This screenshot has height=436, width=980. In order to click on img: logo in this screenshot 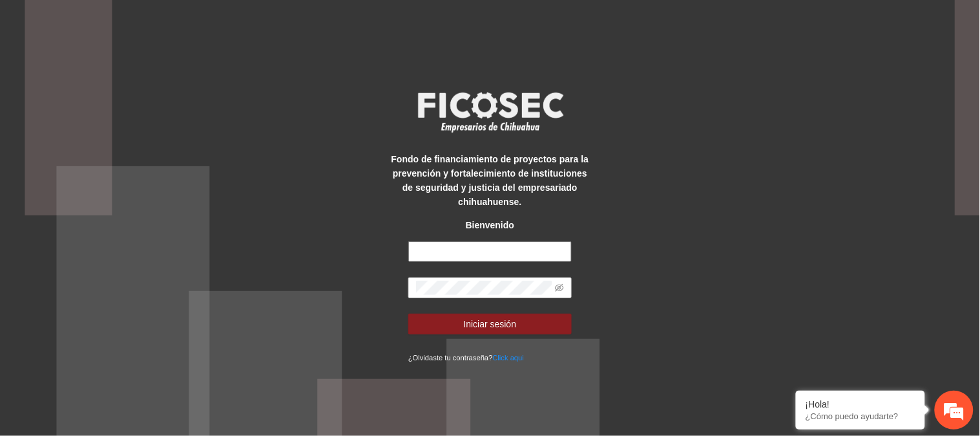, I will do `click(490, 112)`.